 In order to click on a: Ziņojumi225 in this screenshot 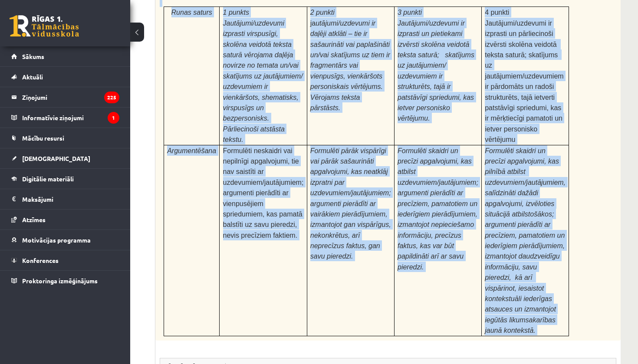, I will do `click(65, 97)`.